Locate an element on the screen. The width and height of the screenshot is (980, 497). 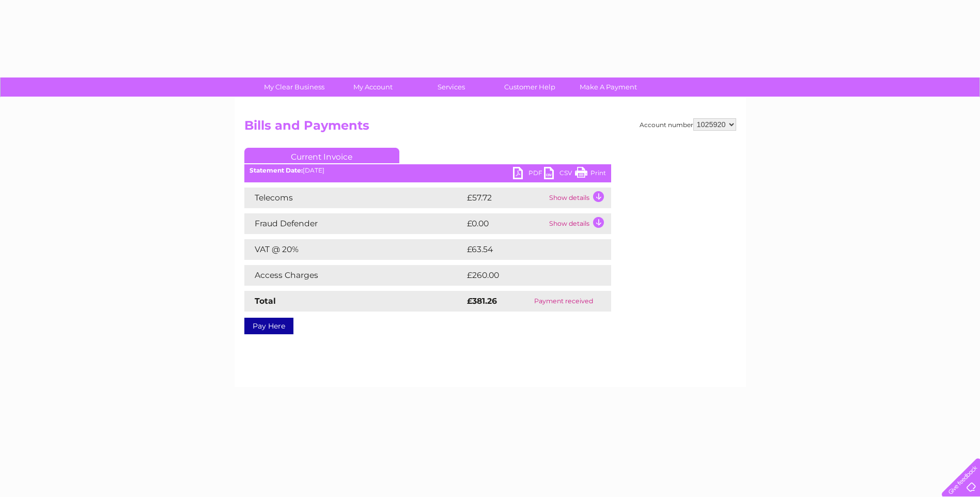
b: Statement Date: is located at coordinates (276, 170).